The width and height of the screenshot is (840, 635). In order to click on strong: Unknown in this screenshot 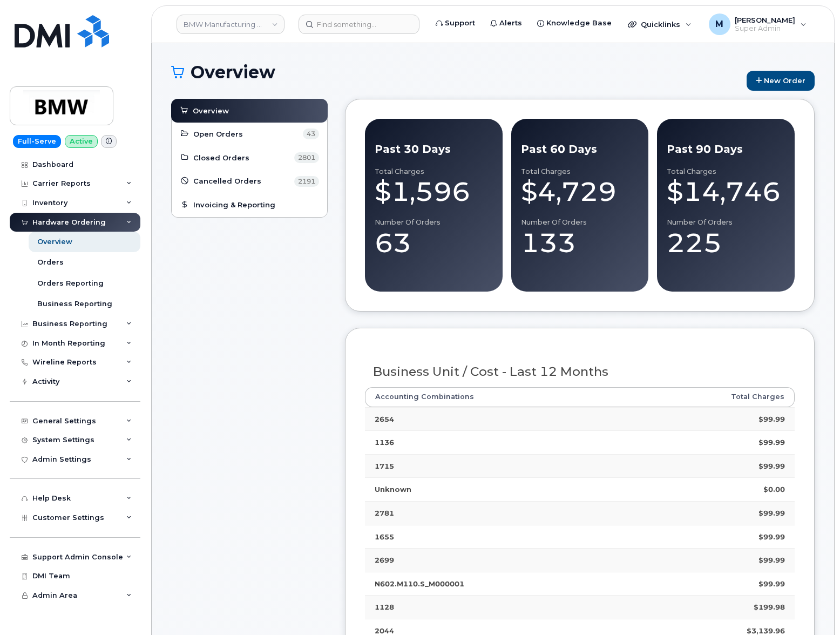, I will do `click(393, 489)`.